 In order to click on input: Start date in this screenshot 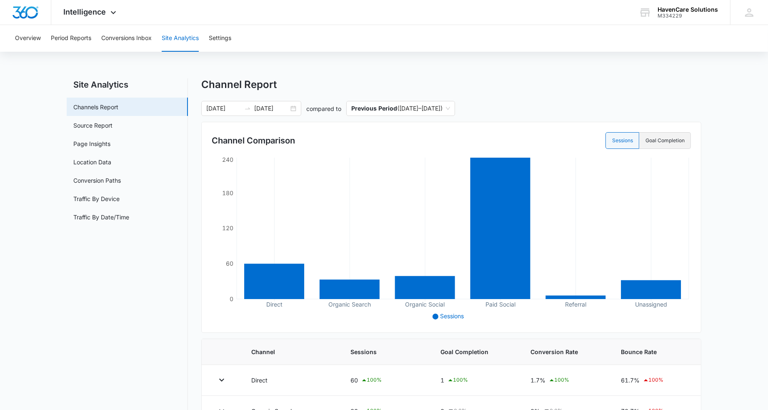, I will do `click(223, 108)`.